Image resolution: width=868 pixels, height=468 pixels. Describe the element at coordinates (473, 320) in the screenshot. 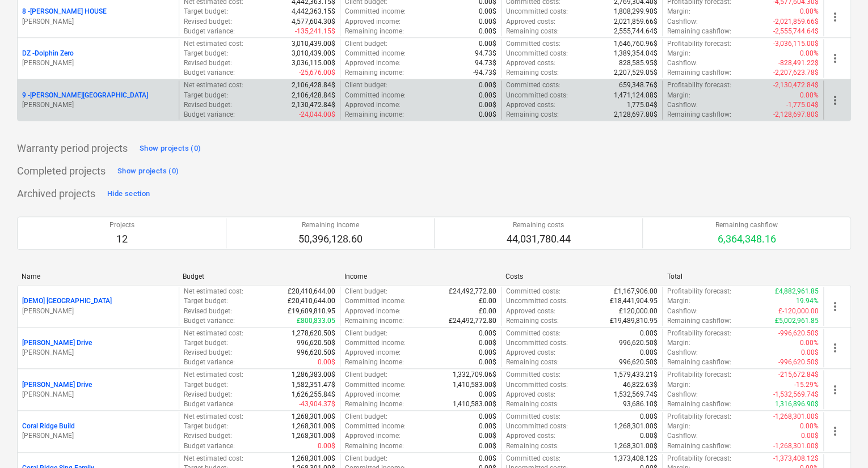

I see `p: £24,492,772.80` at that location.